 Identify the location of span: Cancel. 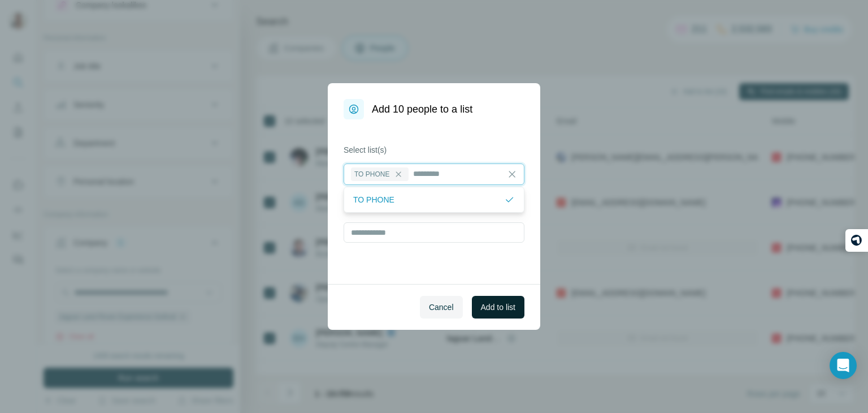
(442, 307).